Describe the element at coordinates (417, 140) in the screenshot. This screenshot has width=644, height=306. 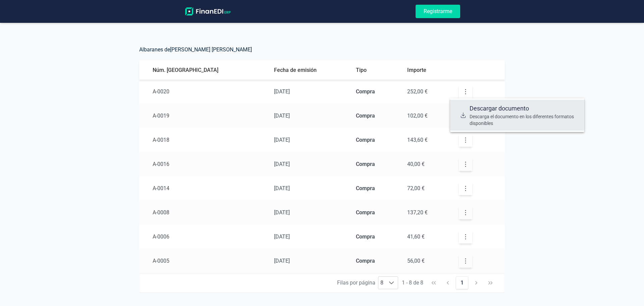
I see `span: 143,60 €` at that location.